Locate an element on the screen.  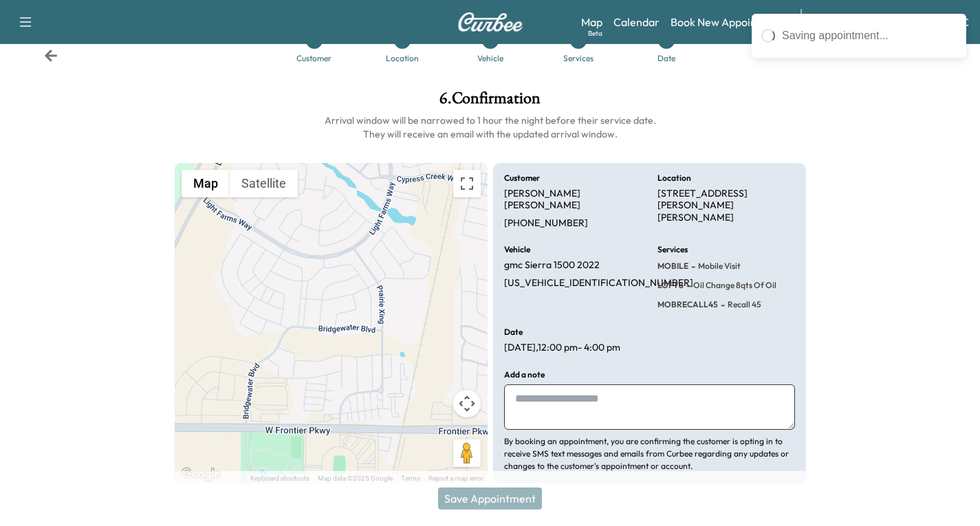
h6: Location is located at coordinates (674, 179).